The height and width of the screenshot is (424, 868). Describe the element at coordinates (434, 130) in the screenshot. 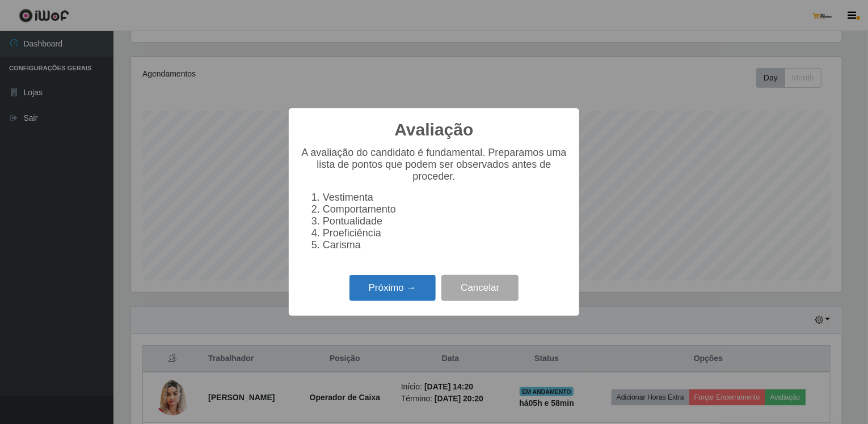

I see `h2: Avaliação` at that location.